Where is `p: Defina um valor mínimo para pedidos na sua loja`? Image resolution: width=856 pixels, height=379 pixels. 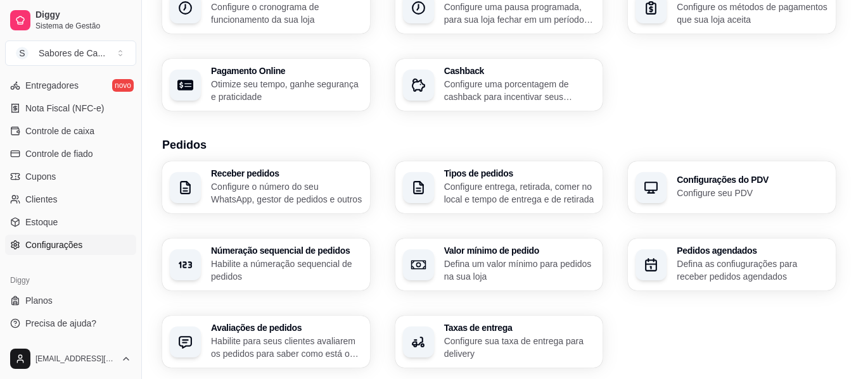 p: Defina um valor mínimo para pedidos na sua loja is located at coordinates (519, 270).